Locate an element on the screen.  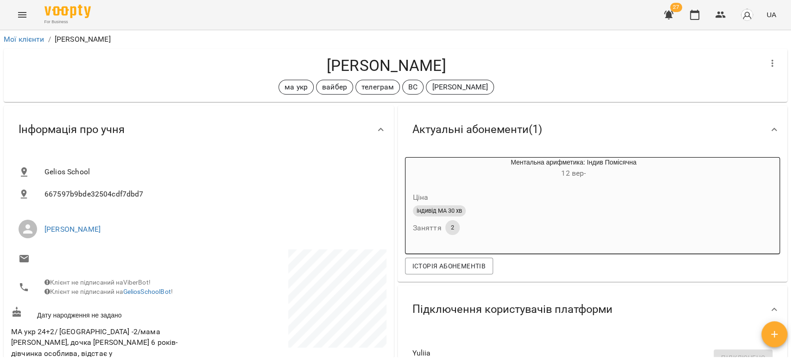
span: 12 вер - is located at coordinates (573, 173).